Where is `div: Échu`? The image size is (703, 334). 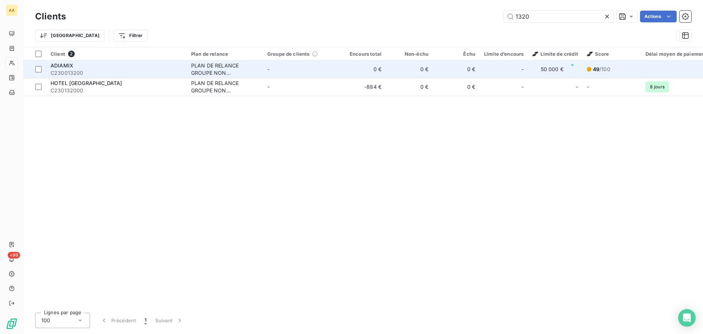
div: Échu is located at coordinates (456, 54).